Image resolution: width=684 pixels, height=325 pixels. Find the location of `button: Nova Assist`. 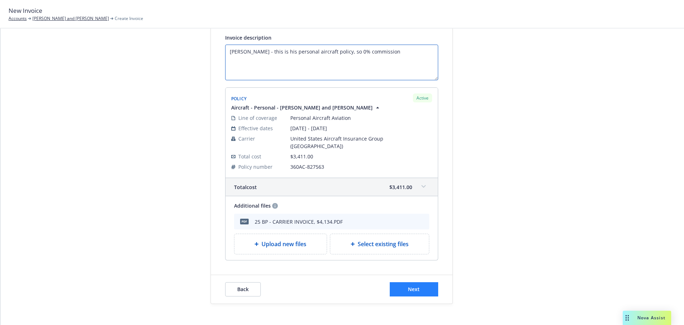

button: Nova Assist is located at coordinates (647, 318).